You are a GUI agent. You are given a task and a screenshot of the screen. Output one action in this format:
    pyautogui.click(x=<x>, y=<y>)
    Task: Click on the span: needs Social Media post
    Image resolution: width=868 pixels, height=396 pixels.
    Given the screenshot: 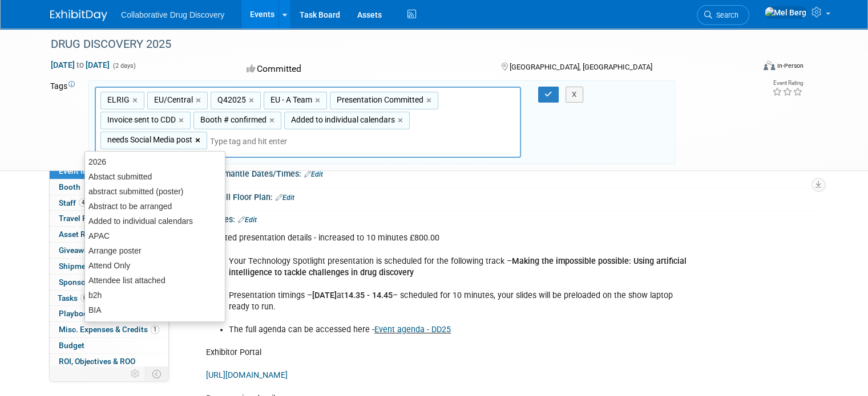 What is the action you would take?
    pyautogui.click(x=149, y=140)
    